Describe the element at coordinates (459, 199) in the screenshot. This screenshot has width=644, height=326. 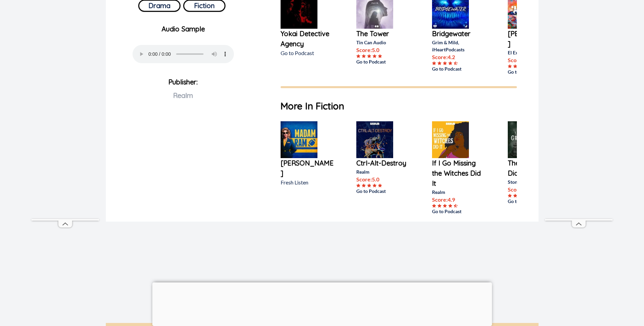
I see `p: Score: 4.9` at that location.